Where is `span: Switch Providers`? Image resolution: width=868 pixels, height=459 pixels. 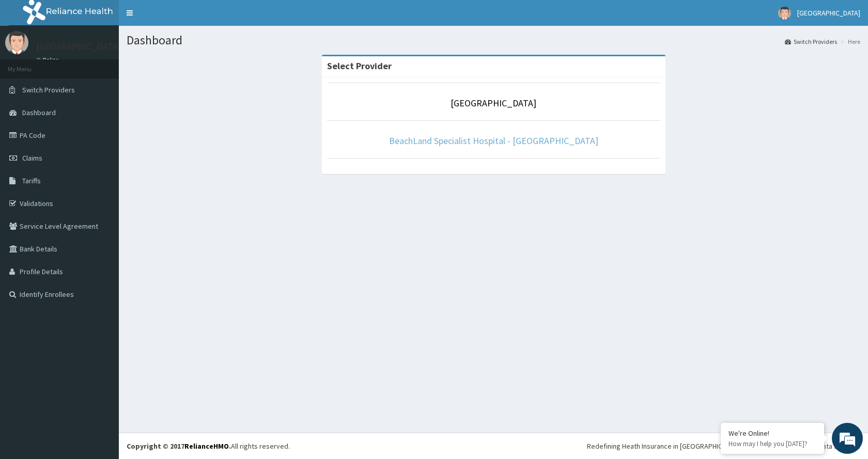 span: Switch Providers is located at coordinates (49, 90).